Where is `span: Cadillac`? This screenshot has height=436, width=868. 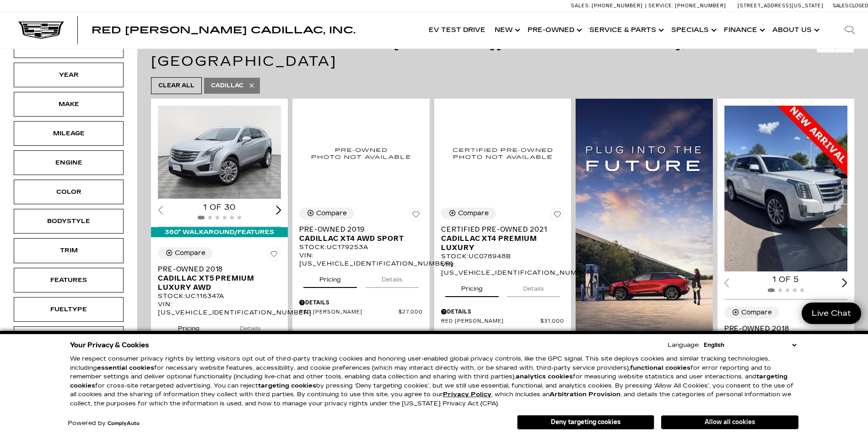 span: Cadillac is located at coordinates (227, 86).